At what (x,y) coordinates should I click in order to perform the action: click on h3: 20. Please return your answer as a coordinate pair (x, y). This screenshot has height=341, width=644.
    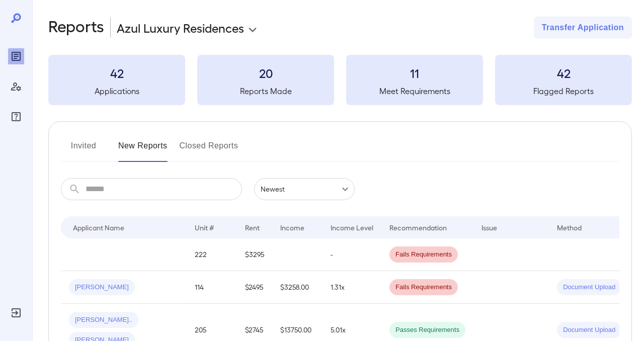
    Looking at the image, I should click on (265, 73).